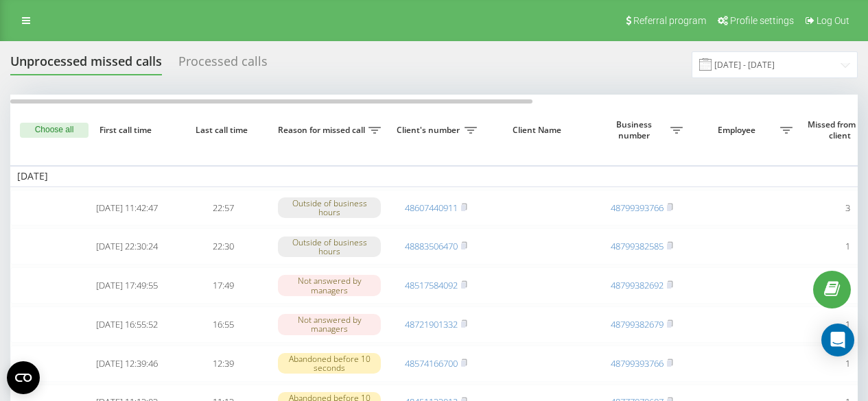 The height and width of the screenshot is (401, 868). What do you see at coordinates (223, 364) in the screenshot?
I see `td: 12:39` at bounding box center [223, 364].